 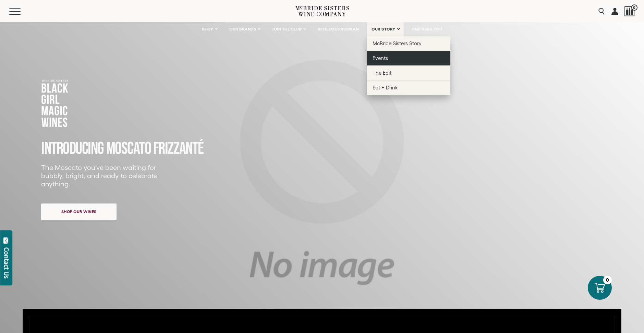 I want to click on a: McBride Sisters Story, so click(x=409, y=43).